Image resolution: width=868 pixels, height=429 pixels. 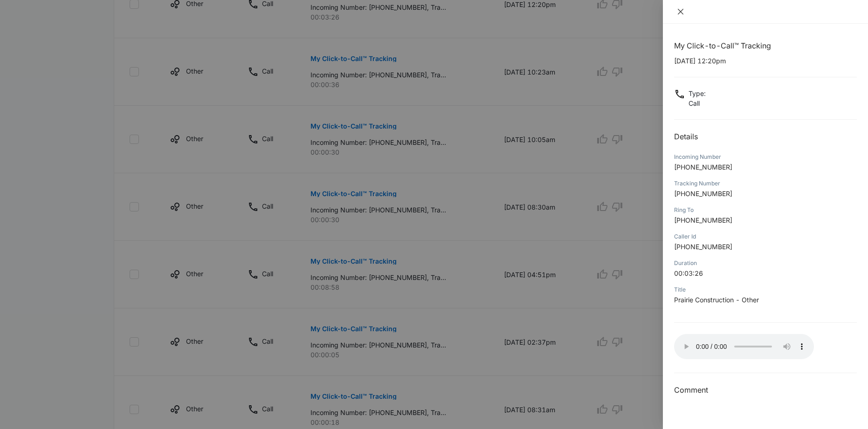 I want to click on img: tab_keywords_by_traffic_grey.svg, so click(x=96, y=58).